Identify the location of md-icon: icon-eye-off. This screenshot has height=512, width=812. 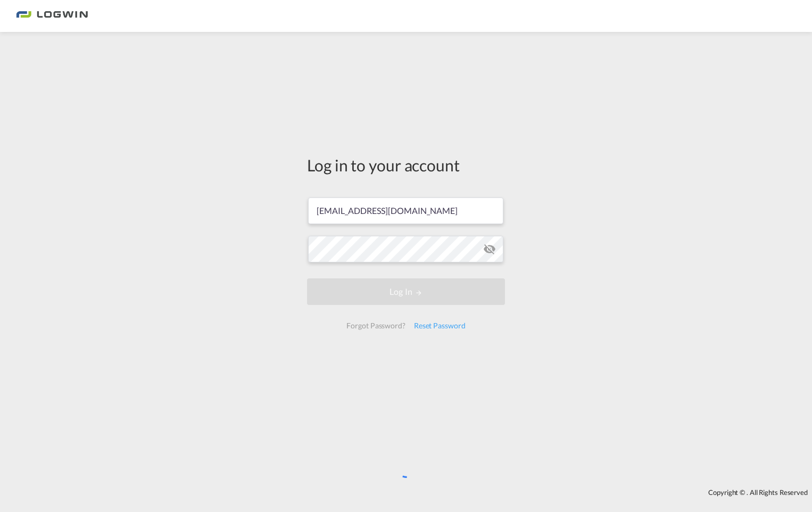
(490, 249).